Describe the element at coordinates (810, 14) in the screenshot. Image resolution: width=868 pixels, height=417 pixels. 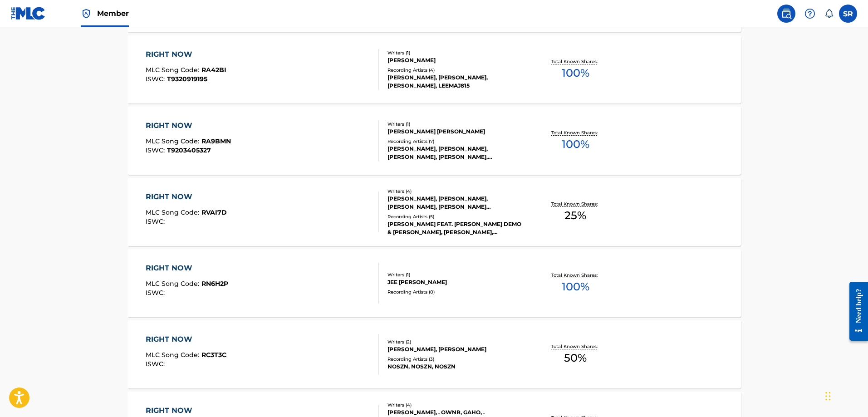
I see `img: help` at that location.